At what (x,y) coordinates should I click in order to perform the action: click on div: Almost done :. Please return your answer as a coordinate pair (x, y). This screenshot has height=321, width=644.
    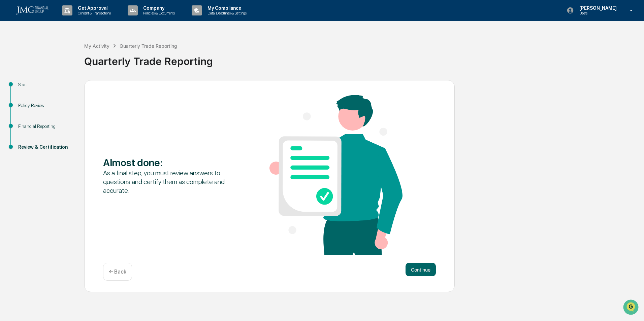
    Looking at the image, I should click on (169, 163).